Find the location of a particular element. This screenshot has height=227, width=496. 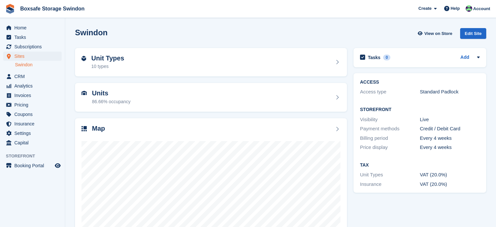

span: Capital is located at coordinates (34, 143).